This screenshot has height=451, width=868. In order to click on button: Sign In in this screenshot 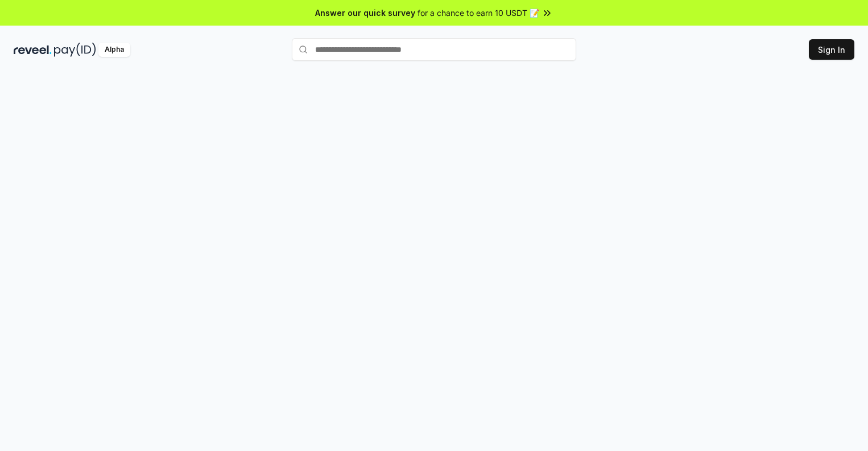, I will do `click(832, 50)`.